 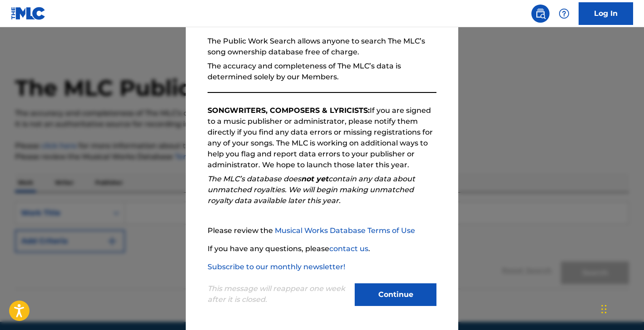 What do you see at coordinates (276, 267) in the screenshot?
I see `a: Subscribe to our monthly newsletter!` at bounding box center [276, 267].